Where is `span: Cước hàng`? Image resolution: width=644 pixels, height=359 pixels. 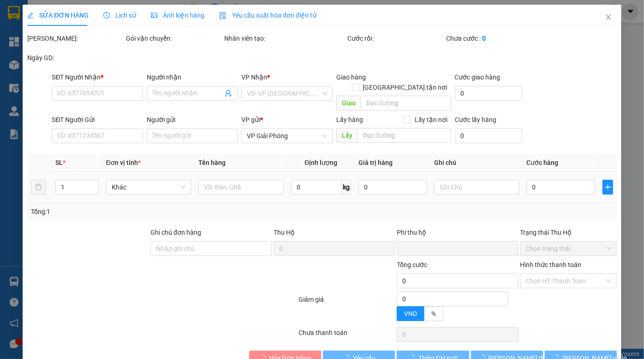
span: Cước hàng is located at coordinates (543, 162).